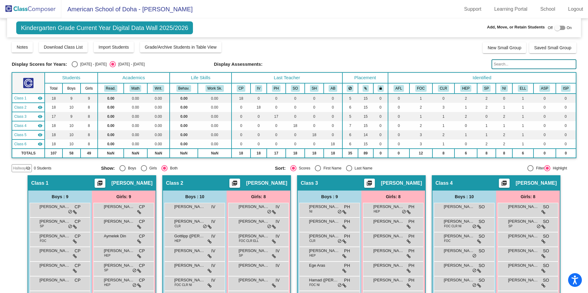  I want to click on th: Life Skills, so click(201, 78).